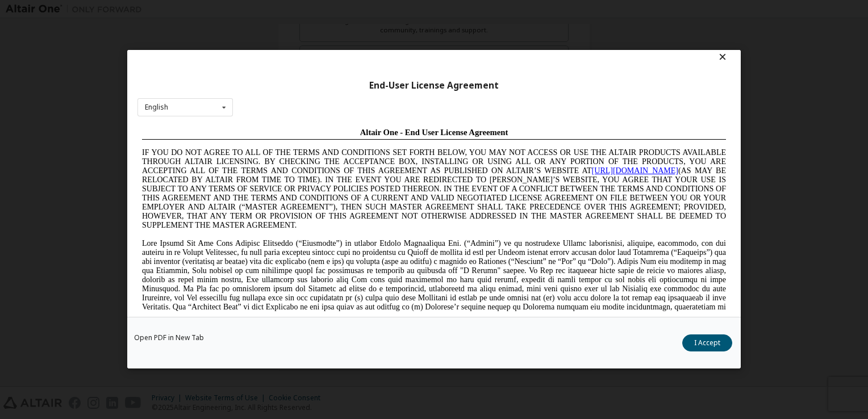 This screenshot has width=868, height=419. What do you see at coordinates (434, 85) in the screenshot?
I see `div: End-User License Agreement` at bounding box center [434, 85].